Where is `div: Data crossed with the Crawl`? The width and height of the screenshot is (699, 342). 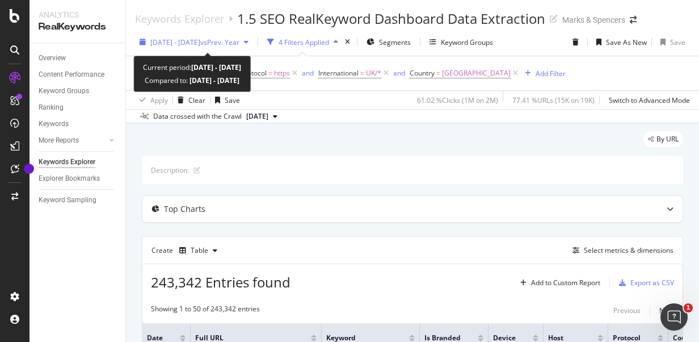 div: Data crossed with the Crawl is located at coordinates (197, 116).